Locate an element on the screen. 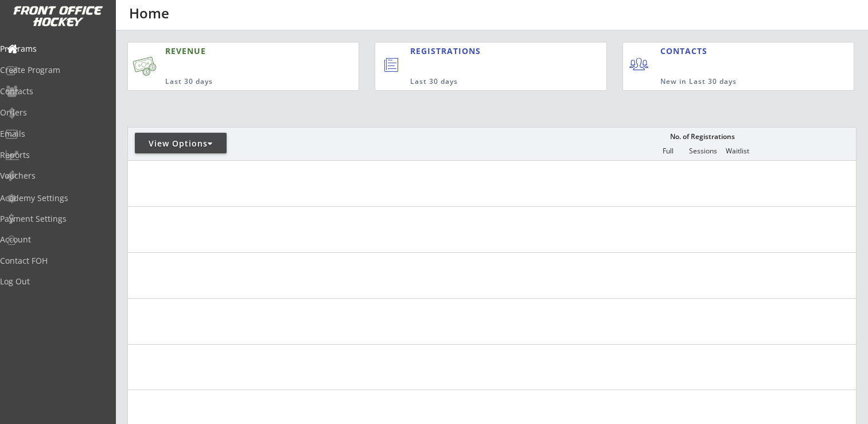 The width and height of the screenshot is (868, 424). div: Sessions is located at coordinates (703, 151).